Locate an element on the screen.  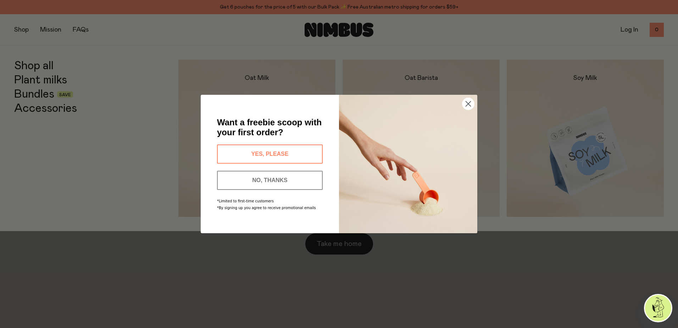
button: NO, THANKS is located at coordinates (270, 180).